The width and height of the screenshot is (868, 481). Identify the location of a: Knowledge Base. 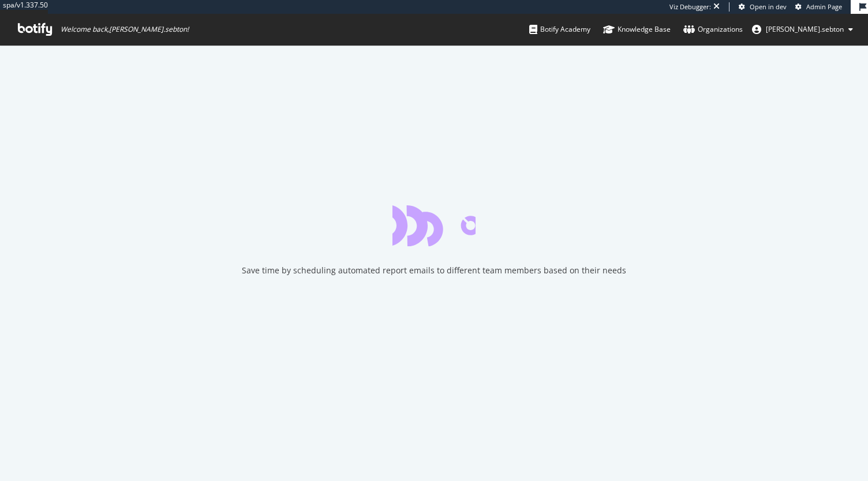
(637, 30).